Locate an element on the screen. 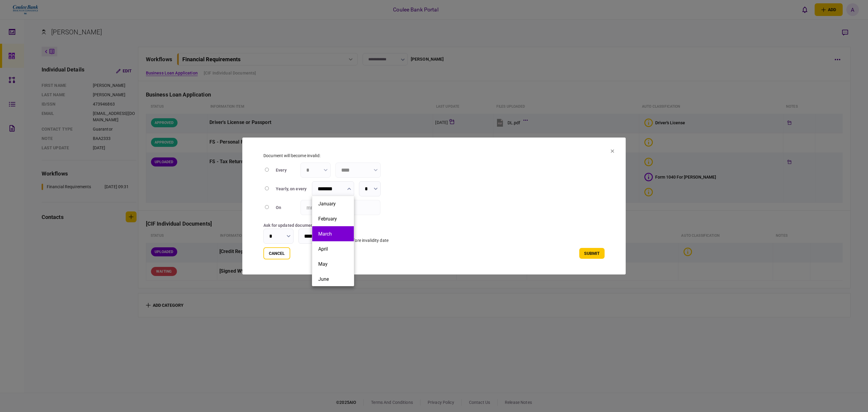 The width and height of the screenshot is (868, 412). button: June is located at coordinates (333, 279).